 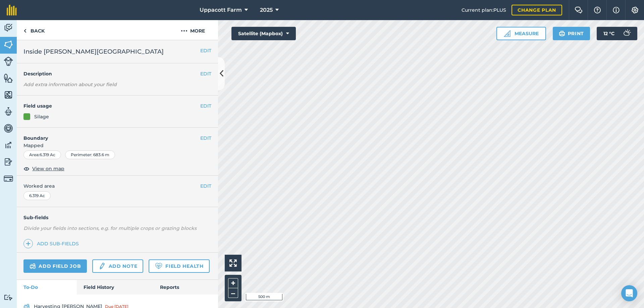 What do you see at coordinates (579, 10) in the screenshot?
I see `img: Two speech bubbles overlapping with the left bubble in the forefront` at bounding box center [579, 10].